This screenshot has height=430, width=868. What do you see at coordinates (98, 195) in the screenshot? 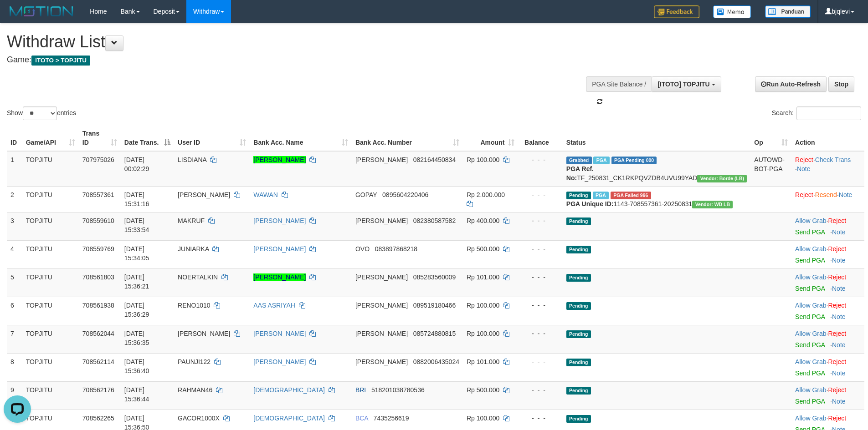
I see `span: 708557361` at bounding box center [98, 195].